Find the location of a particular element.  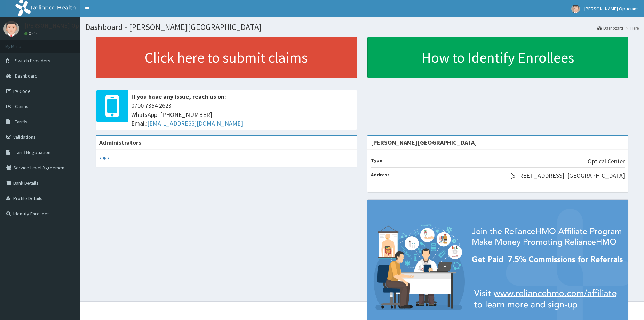

svg: audio-loading is located at coordinates (104, 158).